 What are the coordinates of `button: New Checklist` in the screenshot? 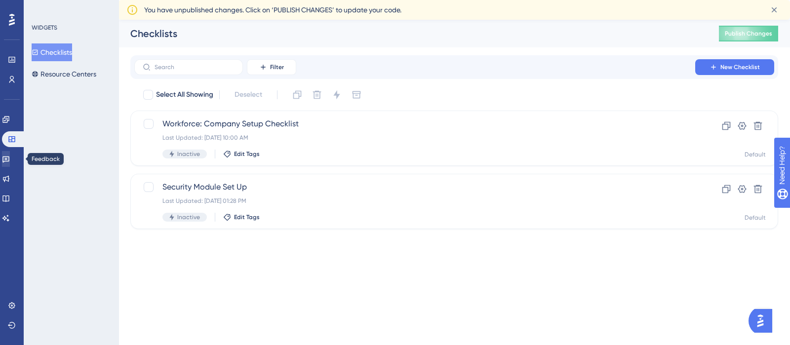 It's located at (735, 67).